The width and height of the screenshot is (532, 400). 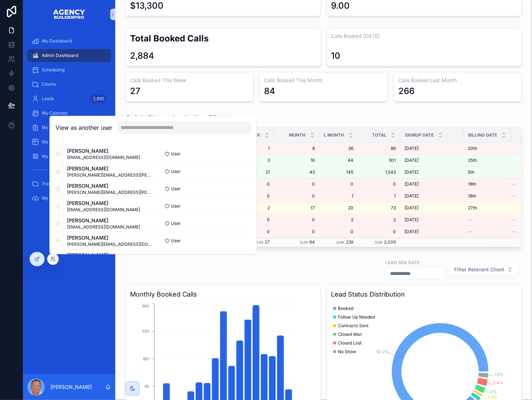 I want to click on span: My Calendar, so click(x=55, y=113).